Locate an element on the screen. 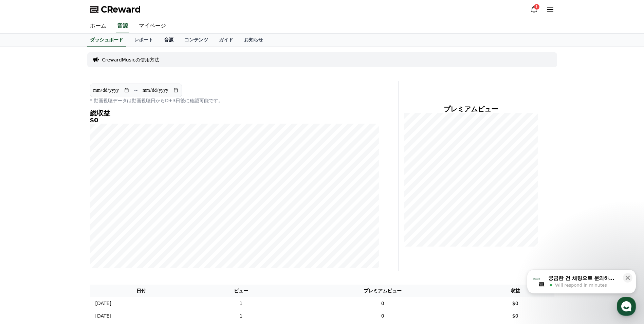 This screenshot has width=644, height=324. h4: 総収益 is located at coordinates (235, 113).